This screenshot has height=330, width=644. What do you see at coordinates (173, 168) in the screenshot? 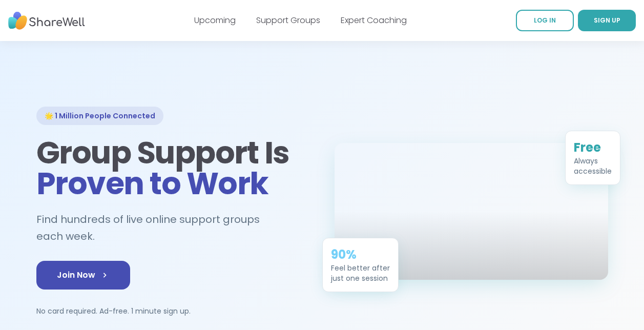
I see `h1: Group Support Is` at bounding box center [173, 168].